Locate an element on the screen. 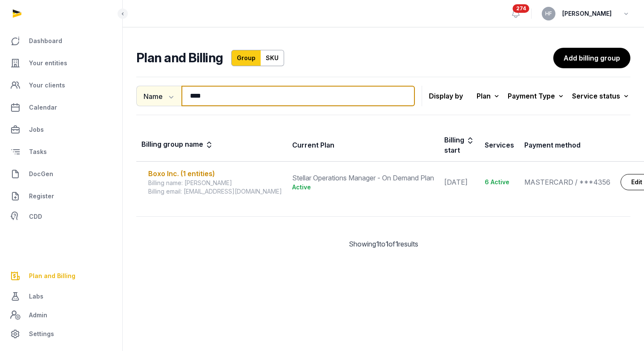 The width and height of the screenshot is (644, 351). a: DocGen is located at coordinates (61, 173).